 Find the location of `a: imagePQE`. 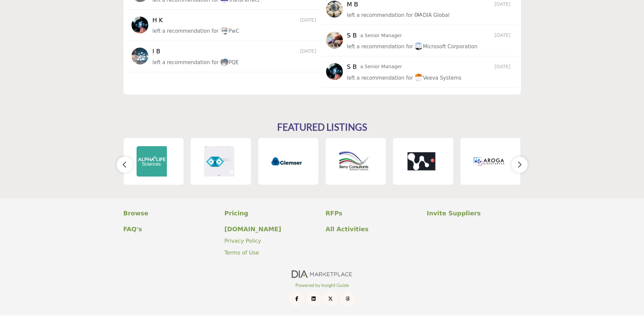

a: imagePQE is located at coordinates (229, 62).